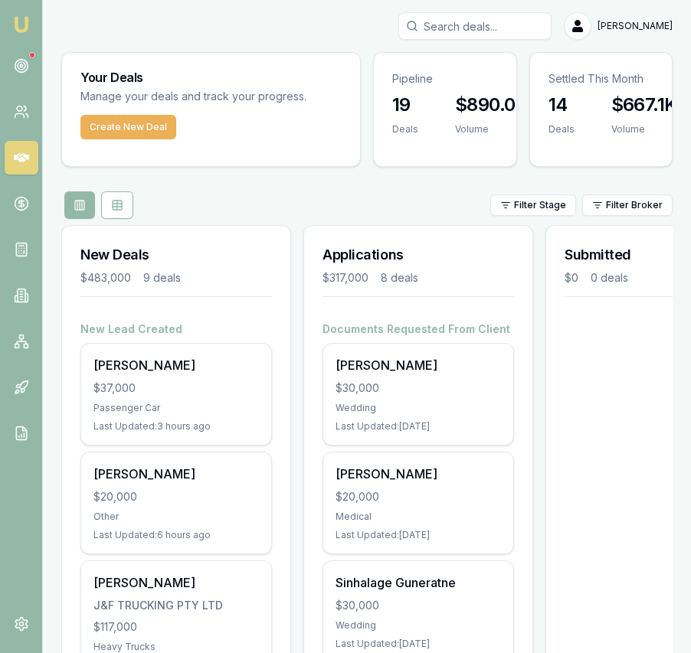 Image resolution: width=691 pixels, height=653 pixels. What do you see at coordinates (445, 79) in the screenshot?
I see `p: Pipeline` at bounding box center [445, 79].